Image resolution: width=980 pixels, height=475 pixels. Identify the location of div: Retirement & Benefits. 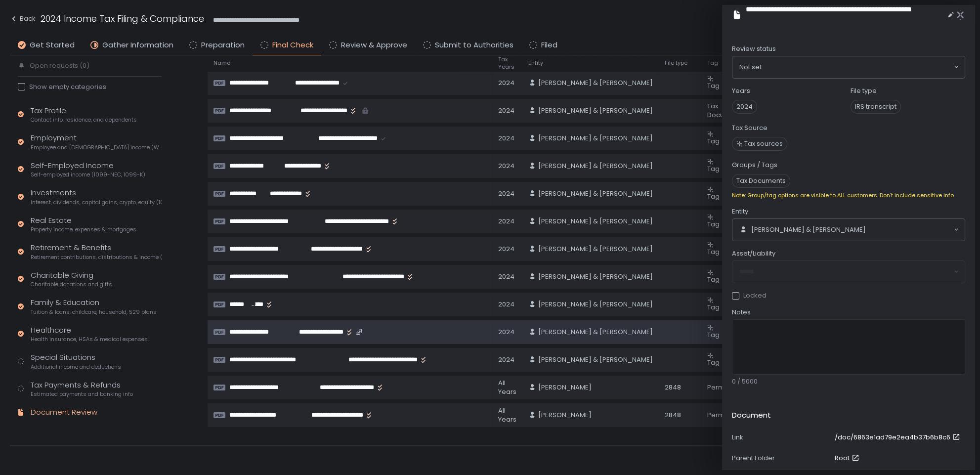
(96, 252).